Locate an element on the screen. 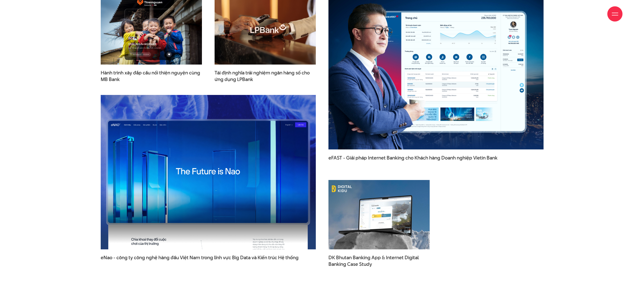 The image size is (644, 301). span: eNao is located at coordinates (107, 257).